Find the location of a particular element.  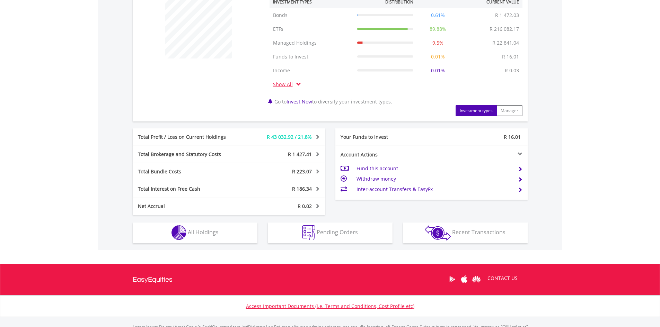

td: R 0.03 is located at coordinates (511, 71).